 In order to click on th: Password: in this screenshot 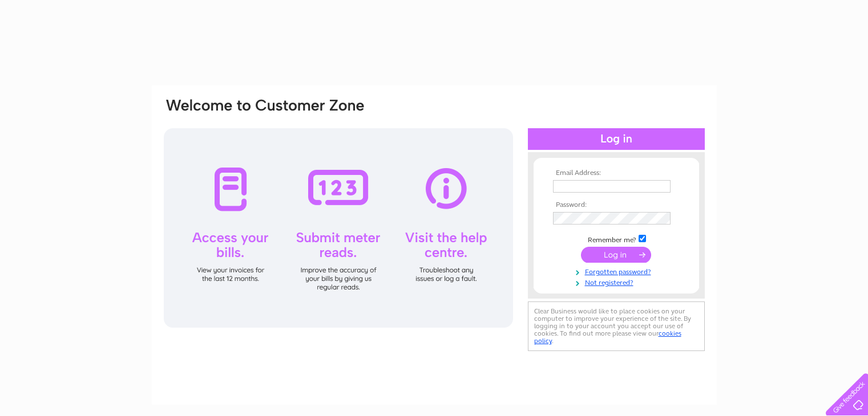, I will do `click(616, 205)`.